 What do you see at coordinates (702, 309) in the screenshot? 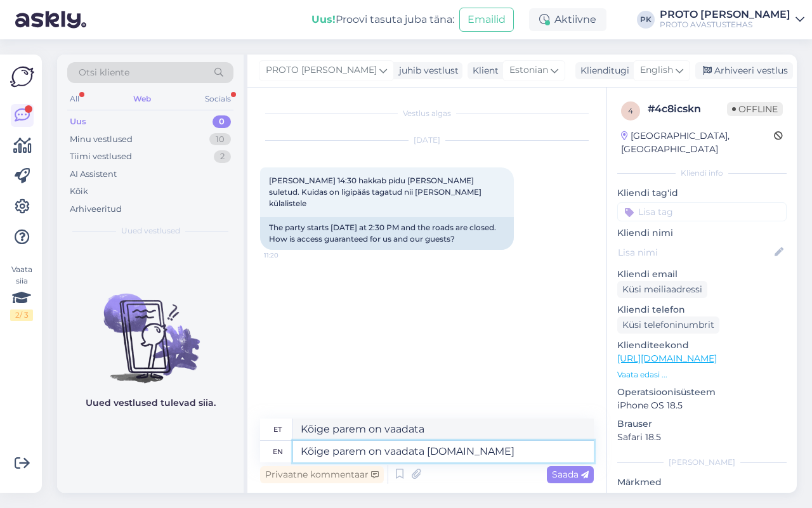
I see `p: Kliendi telefon` at bounding box center [702, 309].